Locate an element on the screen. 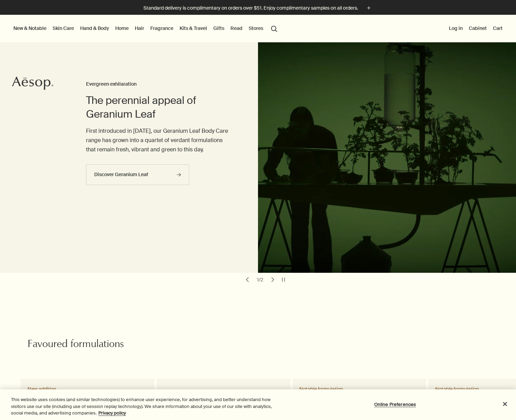 Image resolution: width=516 pixels, height=420 pixels. p: Standard delivery is complimentary on orders over $51. Enjoy complimentary samples on all orders. is located at coordinates (251, 8).